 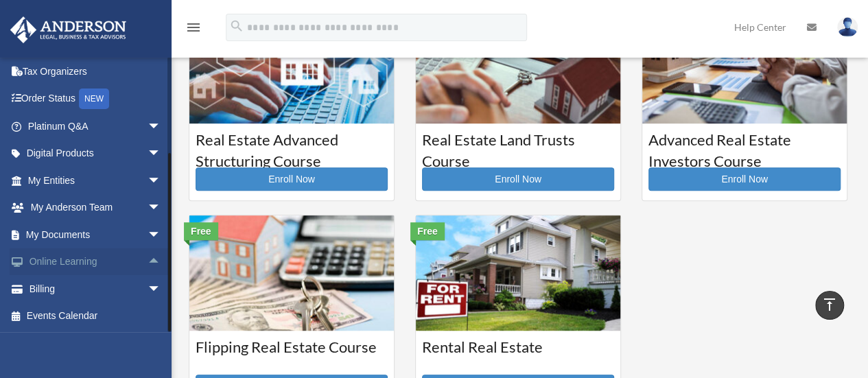 I want to click on a: vertical_align_top, so click(x=830, y=305).